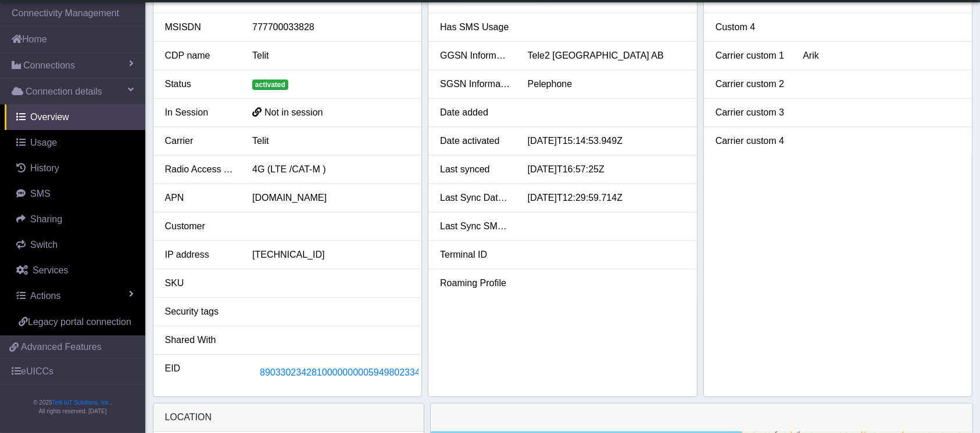 The image size is (980, 433). What do you see at coordinates (75, 143) in the screenshot?
I see `a: Usage` at bounding box center [75, 143].